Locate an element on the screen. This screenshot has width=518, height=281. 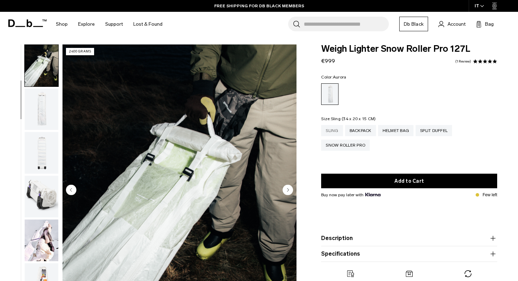
img: Weigh_Lighter_Snow_Roller_Pro_127L_3.png is located at coordinates (41, 153).